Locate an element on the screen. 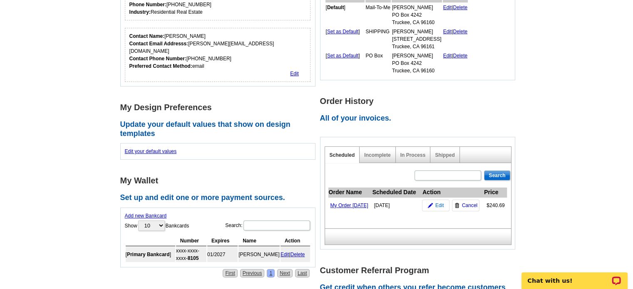 This screenshot has width=633, height=289. strong: 8105 is located at coordinates (193, 259).